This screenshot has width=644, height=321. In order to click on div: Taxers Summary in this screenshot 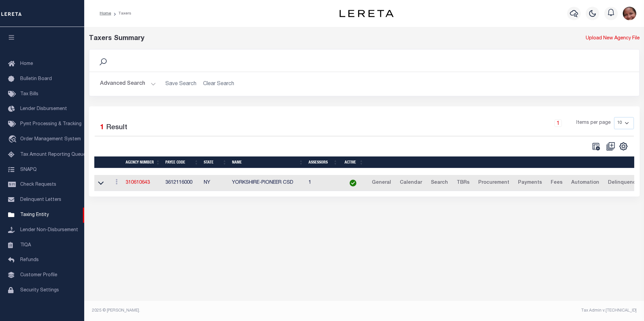, I will do `click(294, 38)`.